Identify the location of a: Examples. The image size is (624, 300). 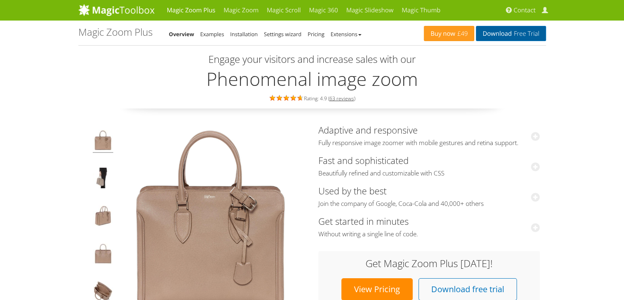
(212, 34).